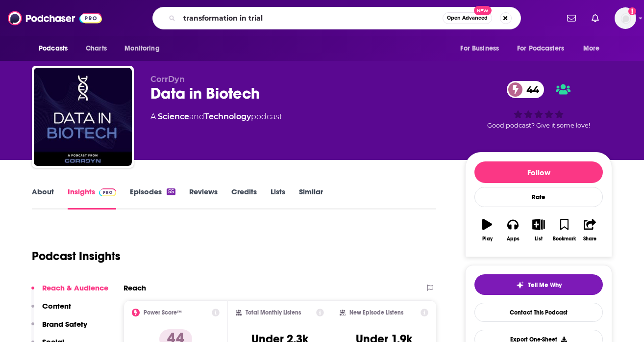  I want to click on div: A podcast, so click(216, 117).